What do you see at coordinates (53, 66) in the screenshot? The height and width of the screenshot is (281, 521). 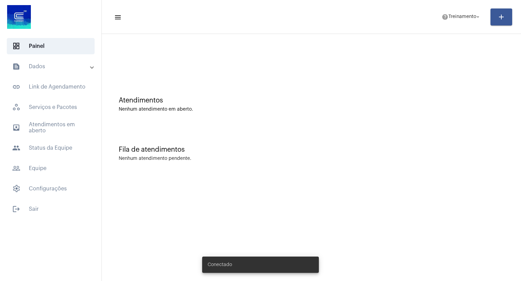 I see `mat-expansion-panel-header: sidenav iconDados` at bounding box center [53, 66].